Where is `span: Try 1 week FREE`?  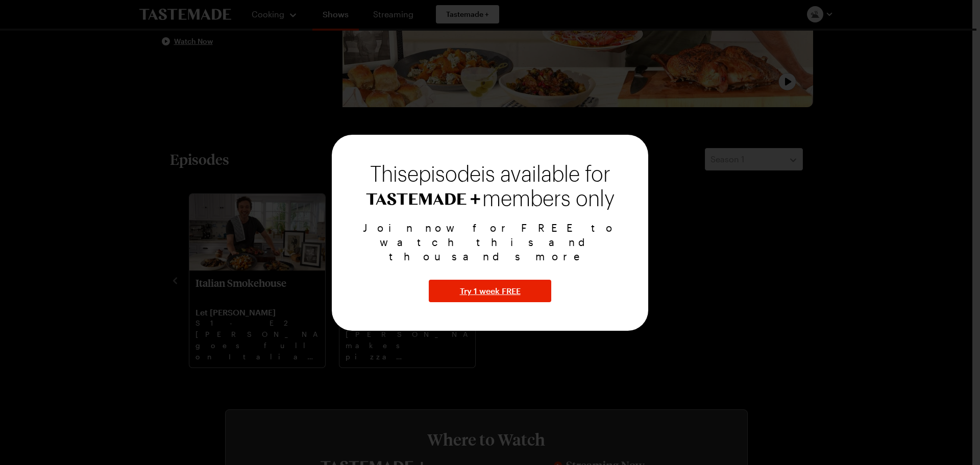 span: Try 1 week FREE is located at coordinates (490, 291).